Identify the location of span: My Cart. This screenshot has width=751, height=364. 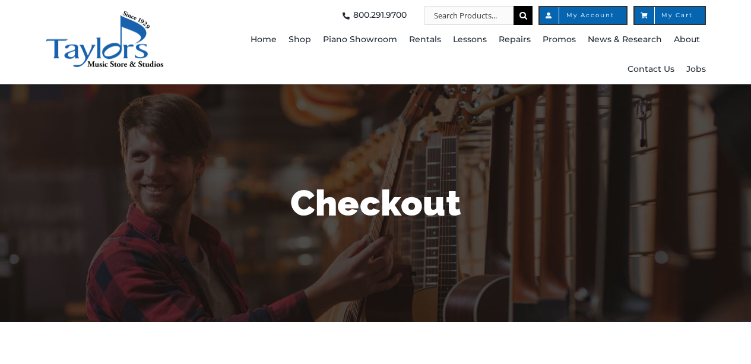
(669, 15).